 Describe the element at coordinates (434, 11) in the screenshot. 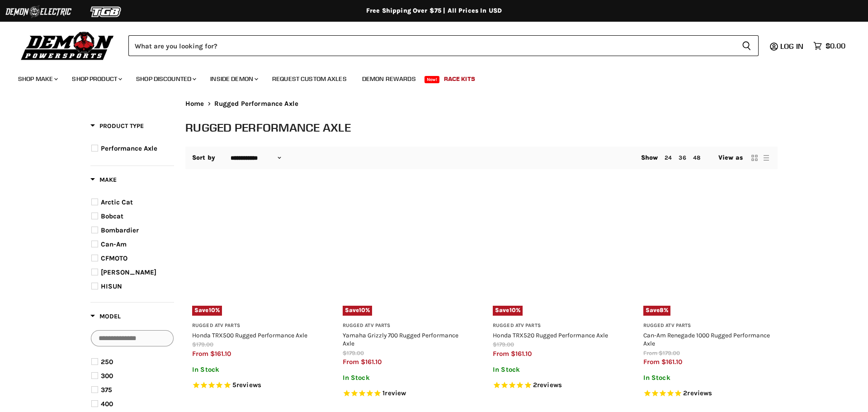

I see `div: Free Shipping Over $75 | All Prices In USD` at that location.